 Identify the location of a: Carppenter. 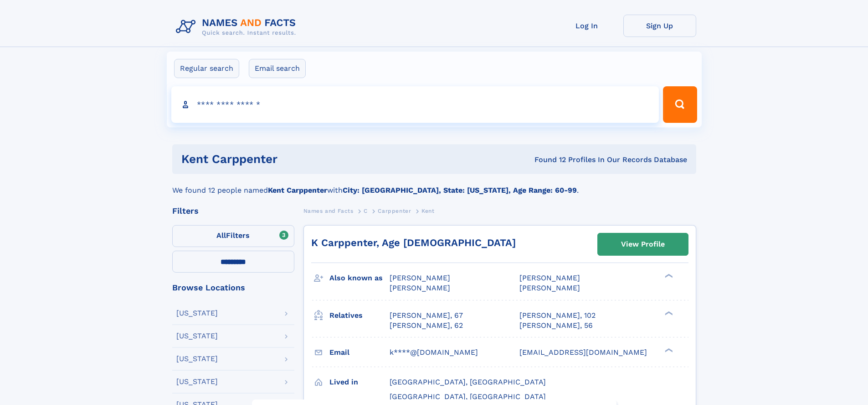
(394, 211).